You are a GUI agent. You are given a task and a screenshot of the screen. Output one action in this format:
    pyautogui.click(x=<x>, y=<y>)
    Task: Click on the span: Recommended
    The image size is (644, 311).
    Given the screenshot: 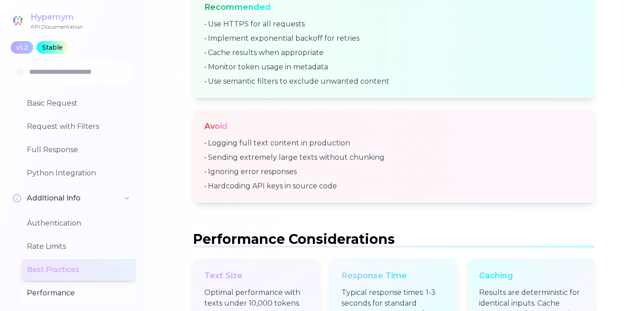 What is the action you would take?
    pyautogui.click(x=237, y=7)
    